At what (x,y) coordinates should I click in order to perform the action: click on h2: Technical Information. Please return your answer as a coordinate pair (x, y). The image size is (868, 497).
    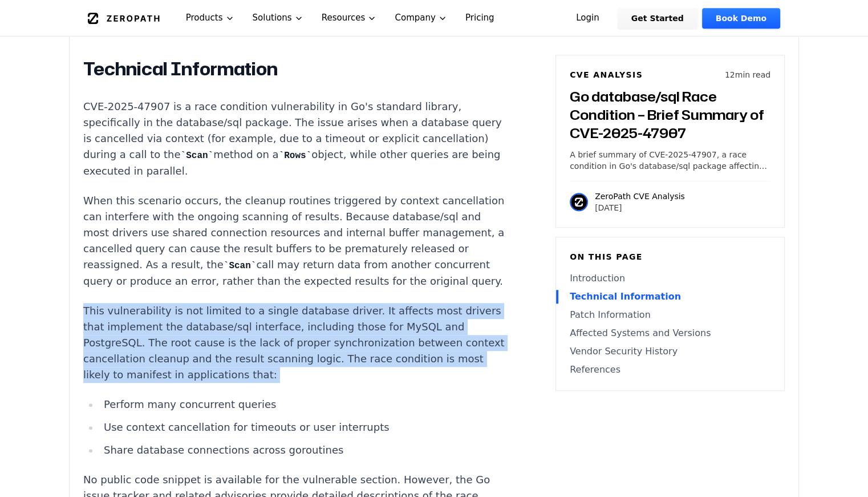
    Looking at the image, I should click on (295, 69).